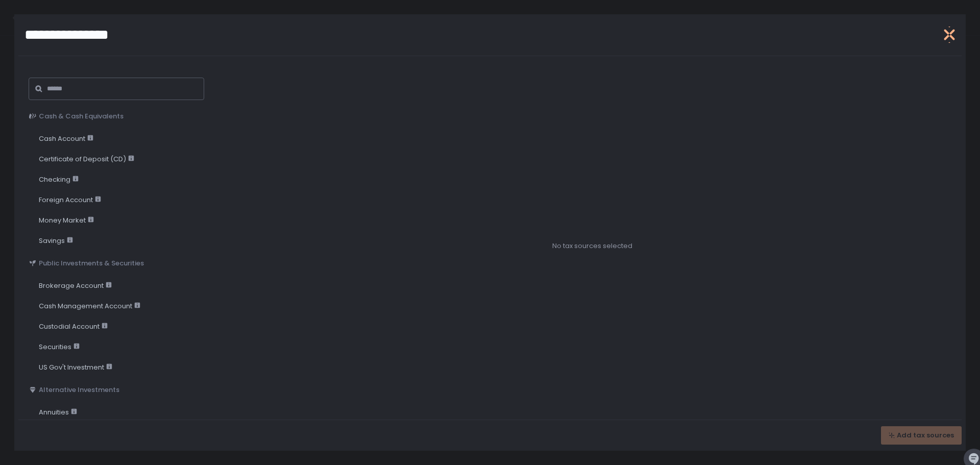 Image resolution: width=980 pixels, height=465 pixels. I want to click on span: Annuities, so click(58, 412).